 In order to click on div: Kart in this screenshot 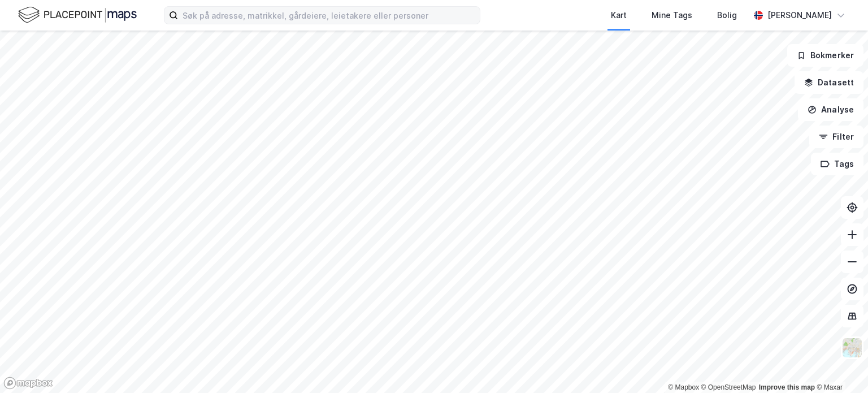, I will do `click(619, 15)`.